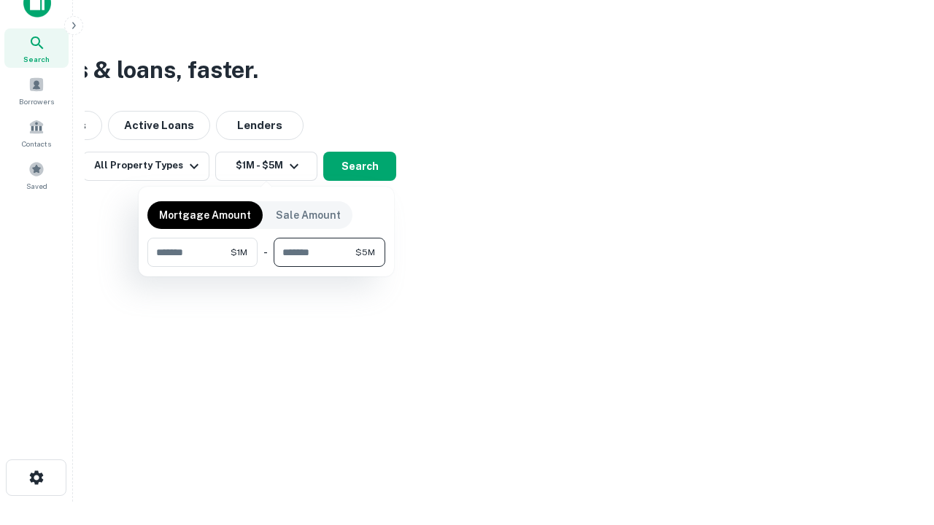 The width and height of the screenshot is (934, 525). Describe the element at coordinates (365, 253) in the screenshot. I see `span: $5M` at that location.